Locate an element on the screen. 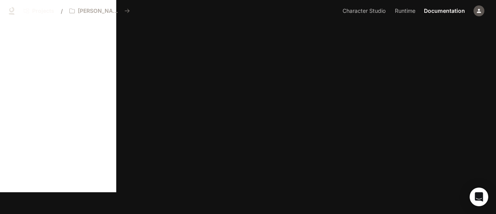 The height and width of the screenshot is (214, 496). span: Runtime is located at coordinates (405, 11).